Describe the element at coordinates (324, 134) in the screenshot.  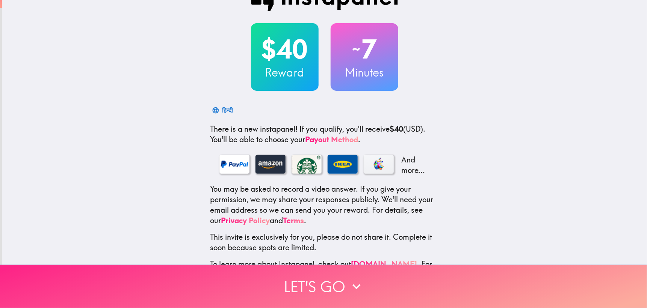
I see `p: If you qualify, you'll receive (USD) . You'll be able to choose your .` at that location.